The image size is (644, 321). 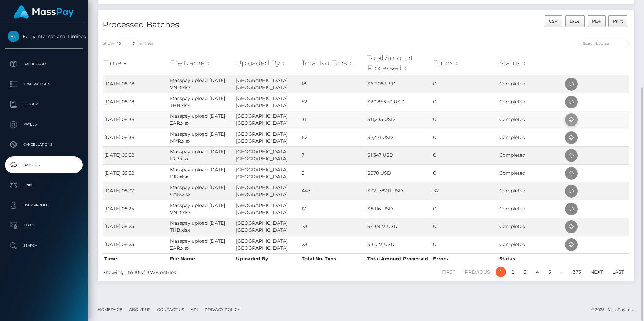 What do you see at coordinates (332, 102) in the screenshot?
I see `td: 52` at bounding box center [332, 102].